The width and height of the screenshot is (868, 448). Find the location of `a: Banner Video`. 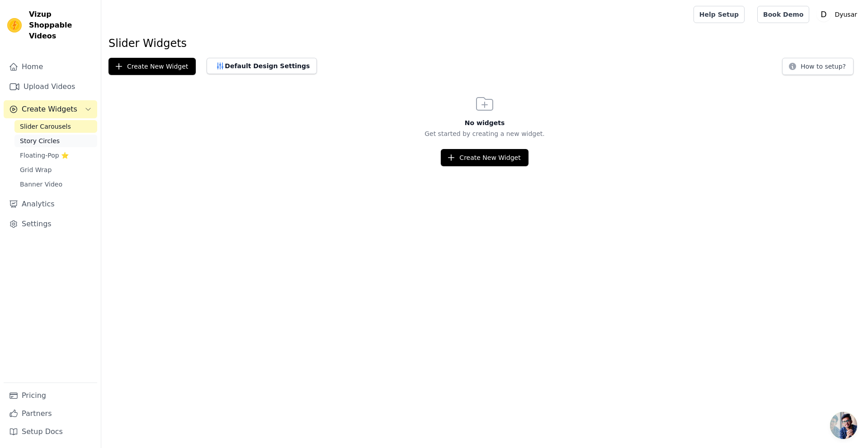

a: Banner Video is located at coordinates (55, 184).